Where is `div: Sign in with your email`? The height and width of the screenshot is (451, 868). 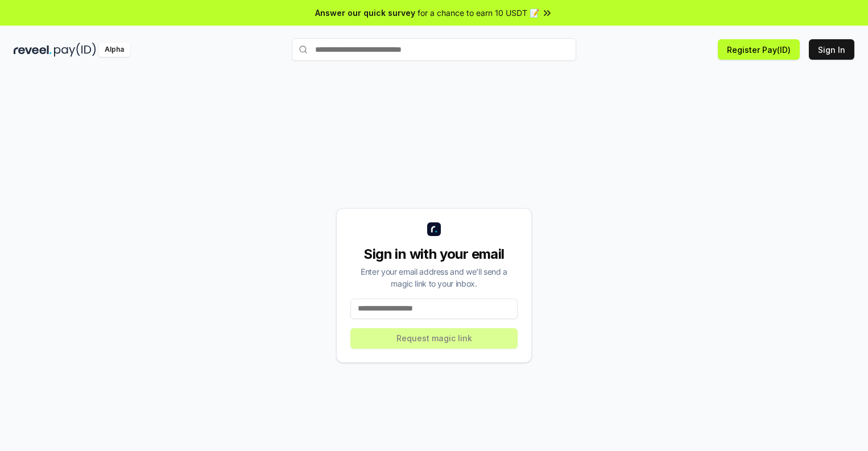 div: Sign in with your email is located at coordinates (434, 254).